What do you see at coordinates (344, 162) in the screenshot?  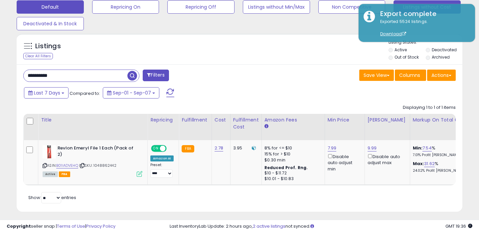 I see `div: Disable auto adjust min` at bounding box center [344, 162].